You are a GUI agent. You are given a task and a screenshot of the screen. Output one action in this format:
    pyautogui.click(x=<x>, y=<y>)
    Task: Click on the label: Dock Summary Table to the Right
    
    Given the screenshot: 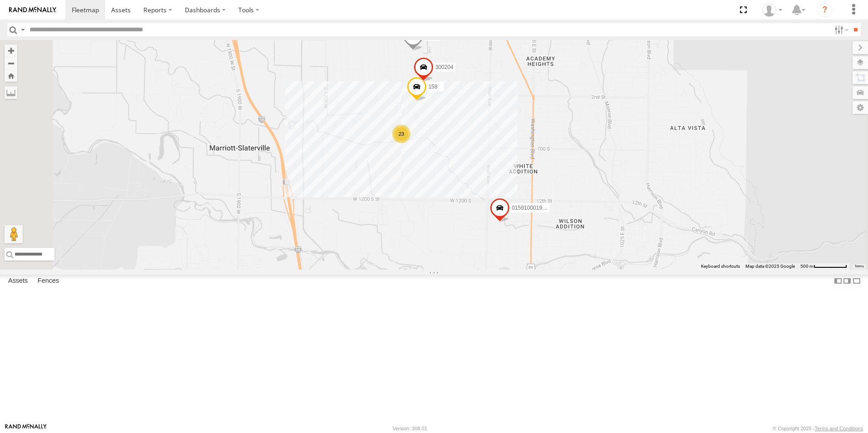 What is the action you would take?
    pyautogui.click(x=847, y=281)
    